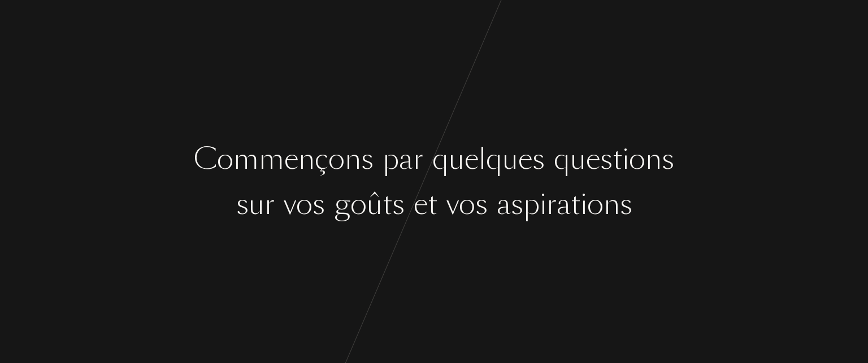 The image size is (868, 363). I want to click on div: C, so click(205, 159).